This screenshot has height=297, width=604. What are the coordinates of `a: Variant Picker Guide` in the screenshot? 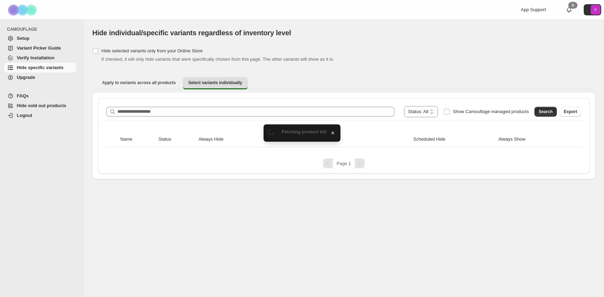 It's located at (40, 48).